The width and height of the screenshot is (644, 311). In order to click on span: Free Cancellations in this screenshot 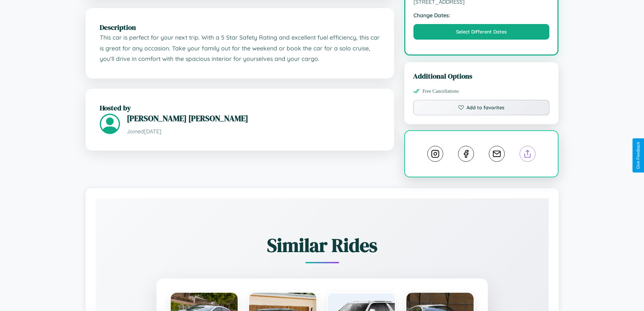, I will do `click(440, 91)`.